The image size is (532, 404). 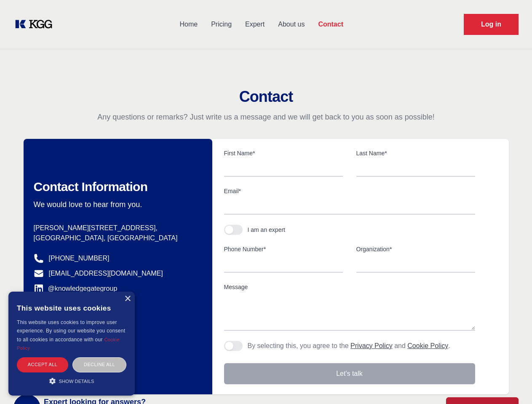 What do you see at coordinates (36, 24) in the screenshot?
I see `a: KOL Knowledge Platform: Talk to Key External Experts (KEE)` at bounding box center [36, 24].